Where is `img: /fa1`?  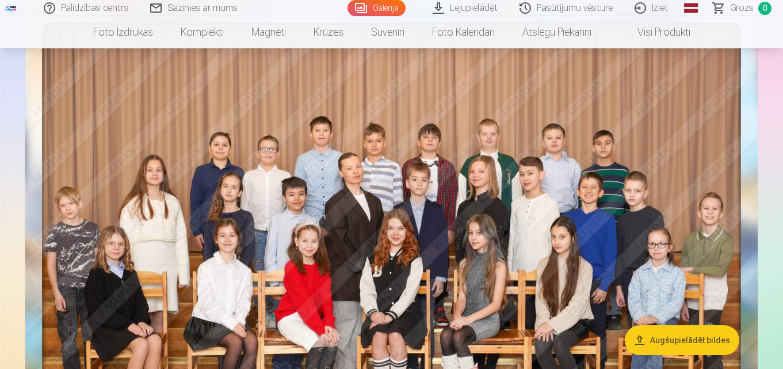
img: /fa1 is located at coordinates (11, 8).